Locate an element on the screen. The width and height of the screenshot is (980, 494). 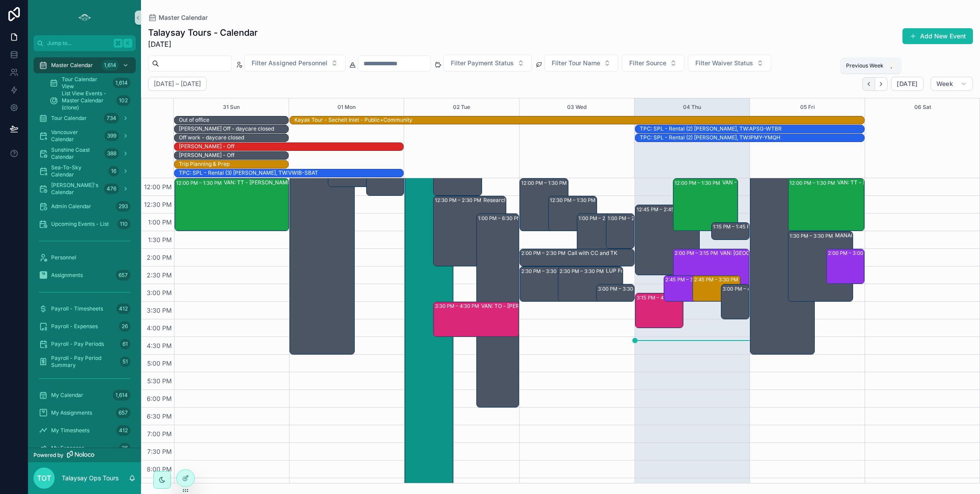
span: Assignments is located at coordinates (67, 275).